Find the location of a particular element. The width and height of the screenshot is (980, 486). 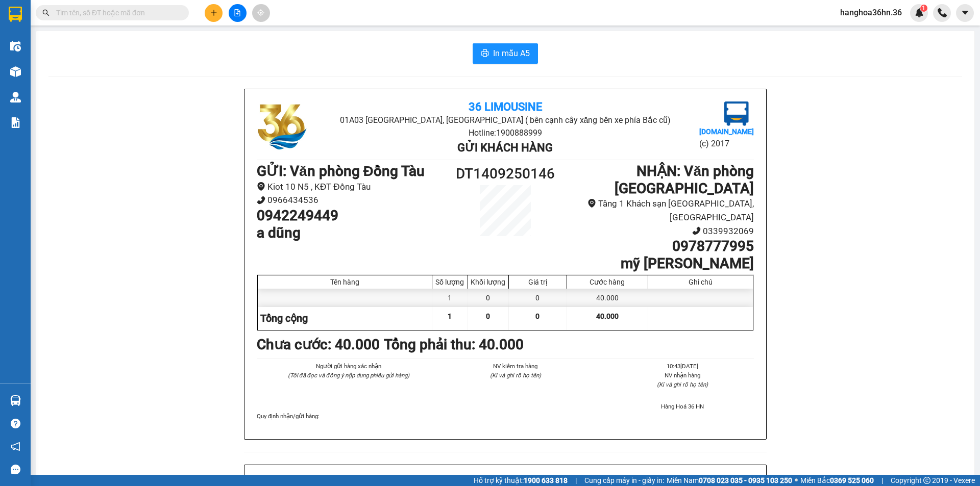

span: 40.000 is located at coordinates (608, 317).